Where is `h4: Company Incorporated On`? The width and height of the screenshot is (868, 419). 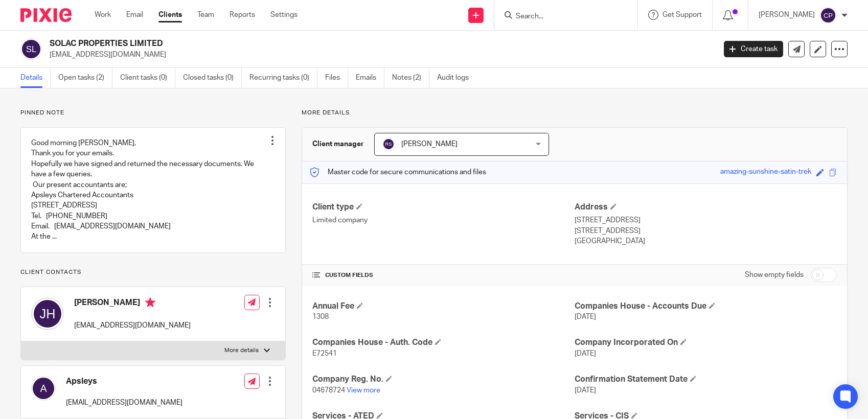 h4: Company Incorporated On is located at coordinates (705, 342).